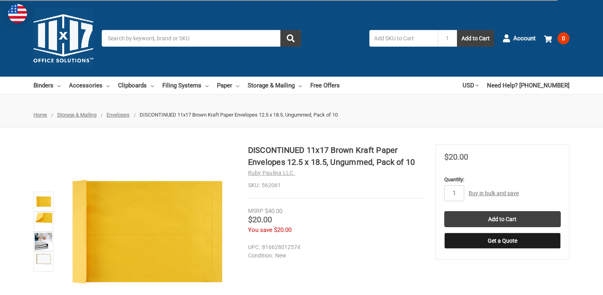 The width and height of the screenshot is (603, 295). What do you see at coordinates (254, 185) in the screenshot?
I see `dt: SKU:` at bounding box center [254, 185].